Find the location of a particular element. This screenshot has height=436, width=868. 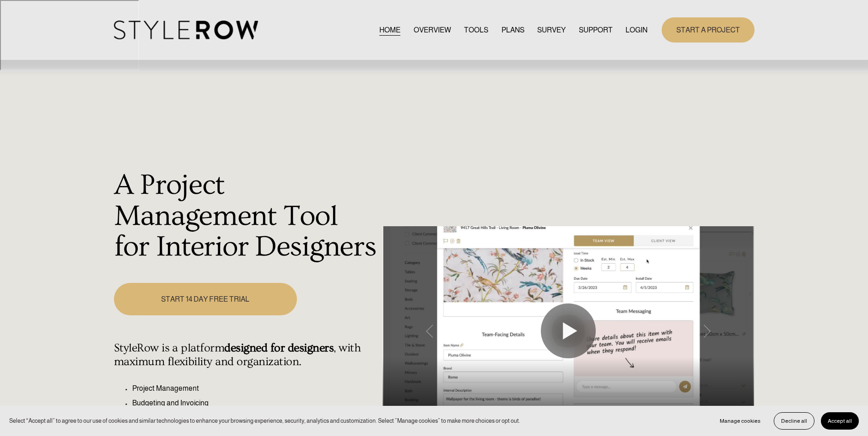

p: Select “Accept all” to agree to our use of cookies and similar technologies to enhance your brows... is located at coordinates (264, 421).